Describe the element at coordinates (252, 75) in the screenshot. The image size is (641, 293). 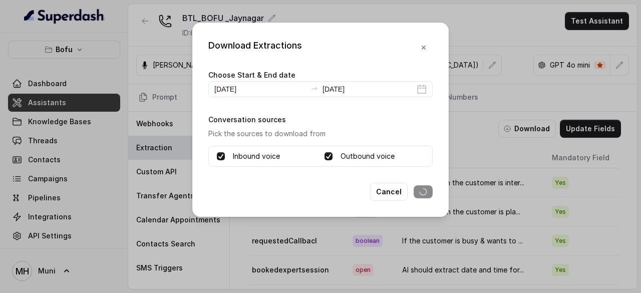
I see `label: Choose Start & End date` at that location.